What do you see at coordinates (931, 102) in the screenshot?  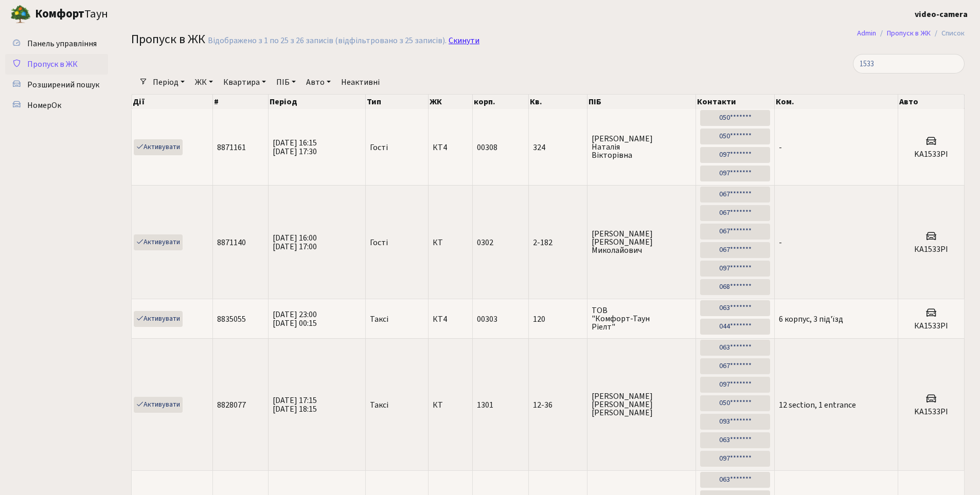 I see `th: Авто` at bounding box center [931, 102].